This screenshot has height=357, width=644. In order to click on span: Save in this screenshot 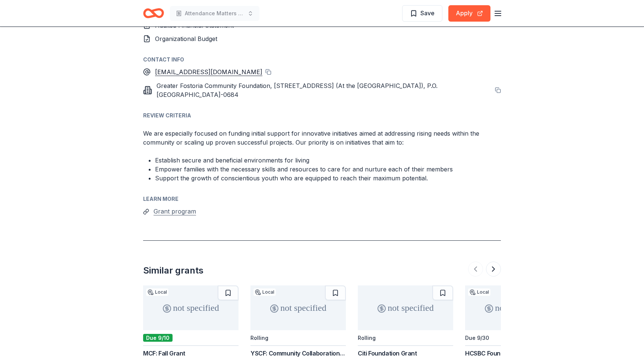, I will do `click(427, 13)`.